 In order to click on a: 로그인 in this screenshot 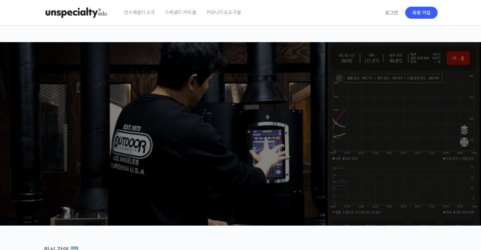, I will do `click(392, 13)`.